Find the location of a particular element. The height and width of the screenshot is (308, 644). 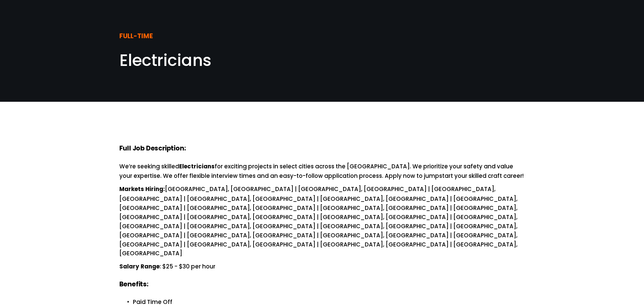

strong: Markets Hiring: is located at coordinates (142, 189).